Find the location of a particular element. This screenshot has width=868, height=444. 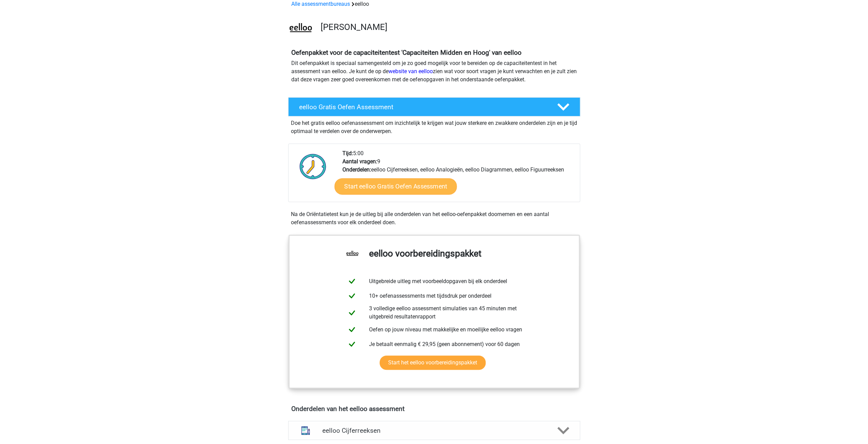

a: cijferreeksen eelloo Cijferreeksen is located at coordinates (434, 431).